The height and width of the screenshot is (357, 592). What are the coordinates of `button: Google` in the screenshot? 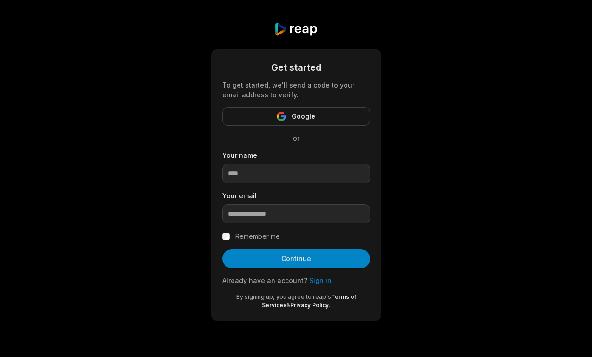 It's located at (296, 116).